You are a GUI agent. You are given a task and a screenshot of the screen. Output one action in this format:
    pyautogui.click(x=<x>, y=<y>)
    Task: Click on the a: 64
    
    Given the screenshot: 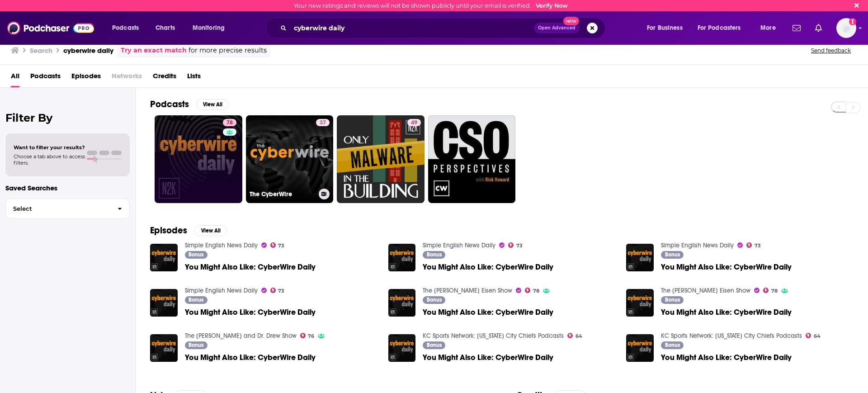 What is the action you would take?
    pyautogui.click(x=813, y=335)
    